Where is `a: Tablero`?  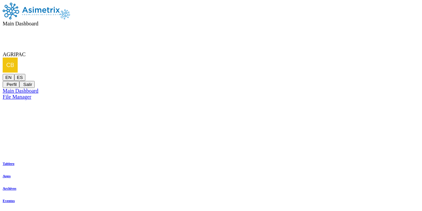
a: Tablero is located at coordinates (9, 163).